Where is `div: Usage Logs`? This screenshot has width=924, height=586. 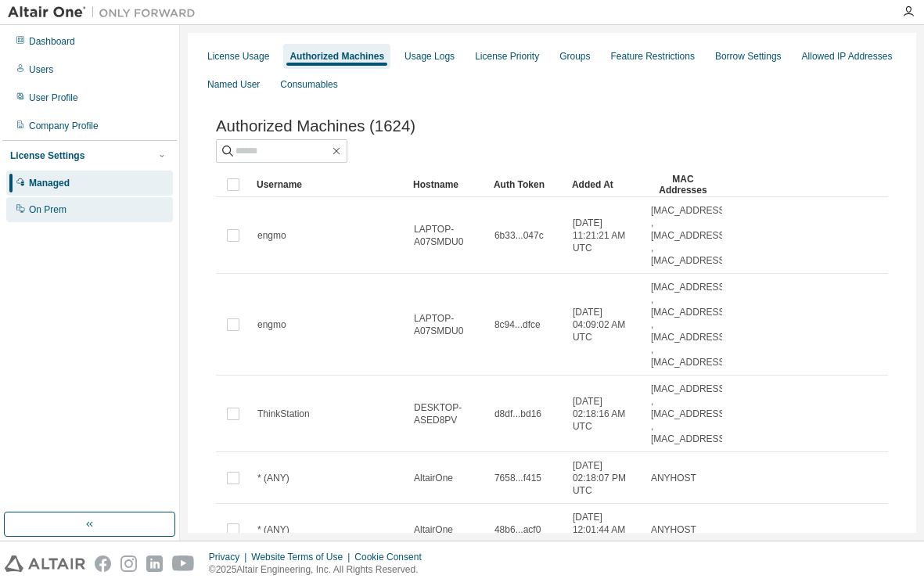
div: Usage Logs is located at coordinates (429, 57).